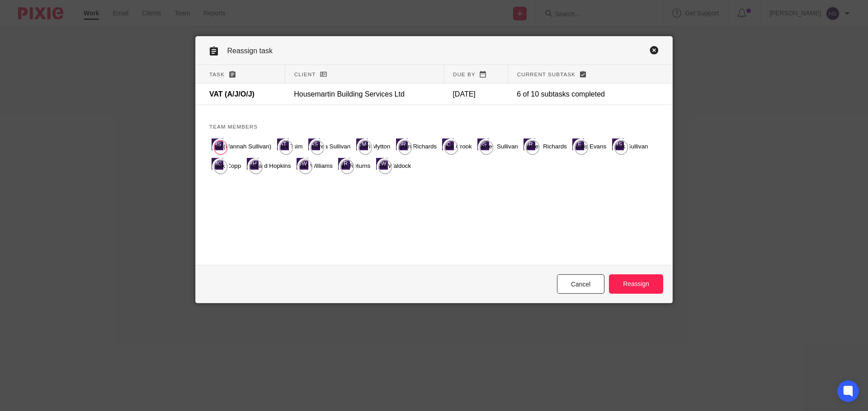  I want to click on span: Reassign task, so click(250, 50).